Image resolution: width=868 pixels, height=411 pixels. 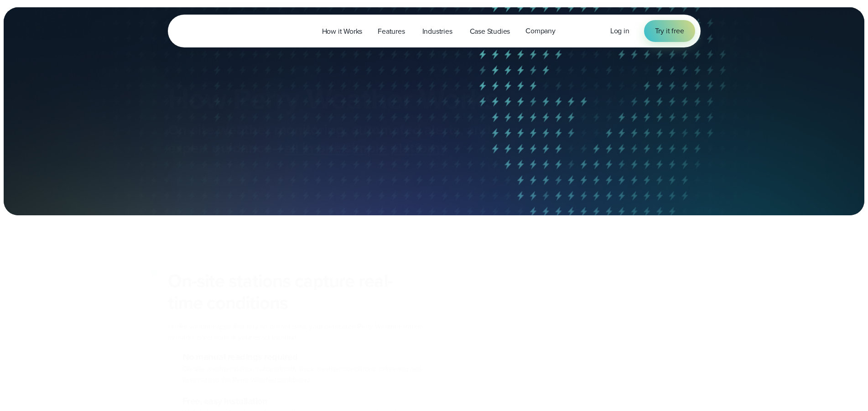 What do you see at coordinates (342, 31) in the screenshot?
I see `a: How it Works` at bounding box center [342, 31].